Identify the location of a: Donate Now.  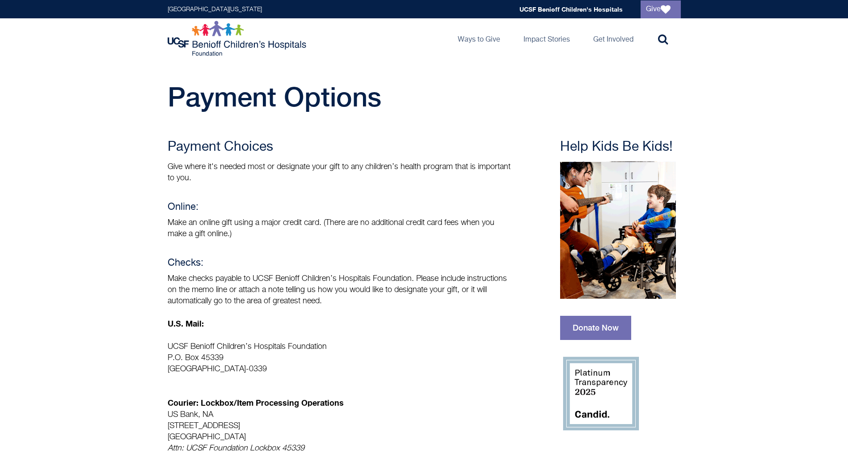
(596, 328).